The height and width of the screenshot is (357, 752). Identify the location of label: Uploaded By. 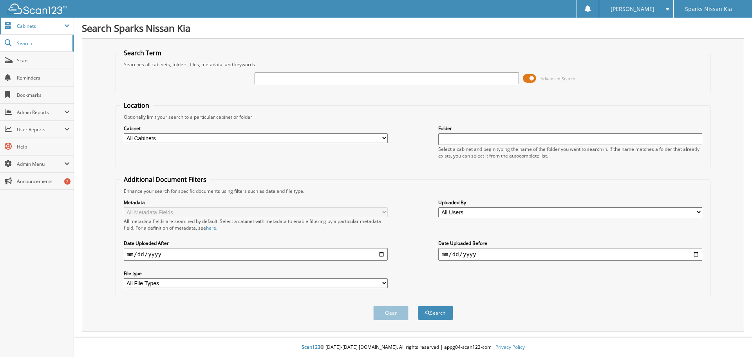
(570, 202).